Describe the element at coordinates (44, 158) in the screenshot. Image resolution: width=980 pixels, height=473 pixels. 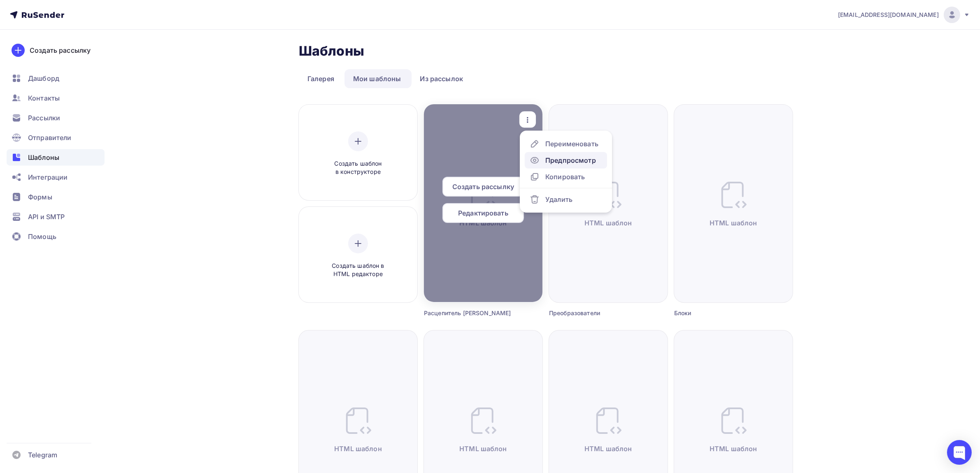
I see `span: Шаблоны` at that location.